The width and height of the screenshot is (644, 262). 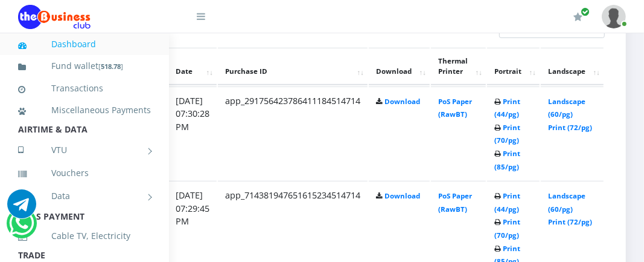 What do you see at coordinates (578, 17) in the screenshot?
I see `i: Renew/Upgrade Subscription` at bounding box center [578, 17].